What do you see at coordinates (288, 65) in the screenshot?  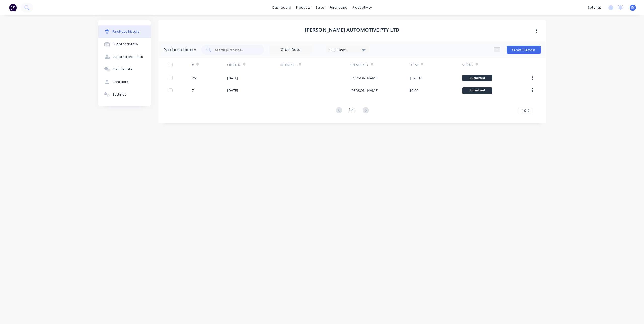 I see `div: Reference` at bounding box center [288, 65].